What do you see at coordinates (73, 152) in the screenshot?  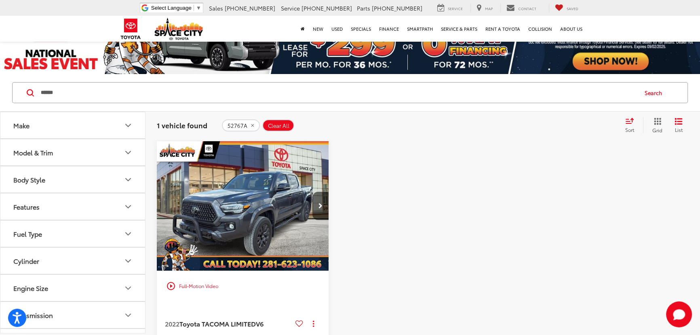 I see `button: Model & TrimModel & Trim` at bounding box center [73, 152].